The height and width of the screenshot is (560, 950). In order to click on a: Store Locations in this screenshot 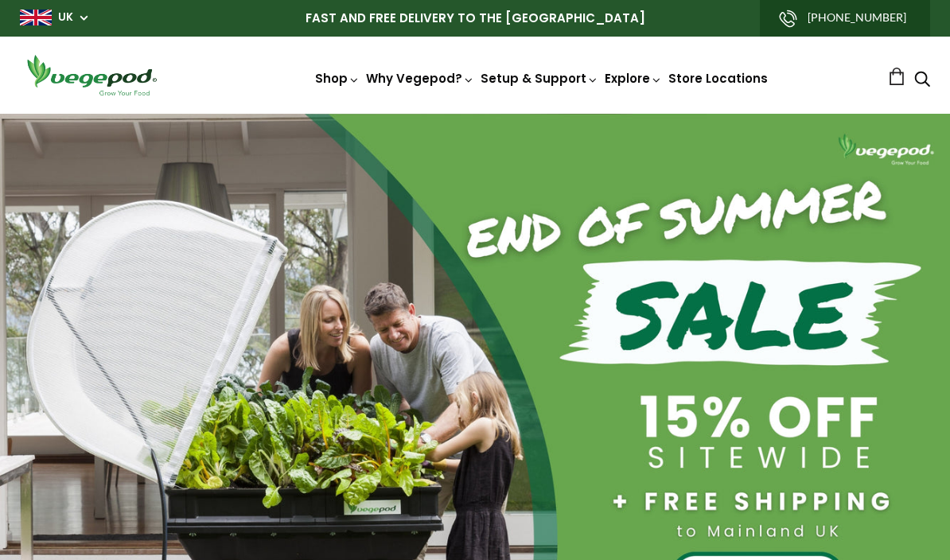, I will do `click(718, 78)`.